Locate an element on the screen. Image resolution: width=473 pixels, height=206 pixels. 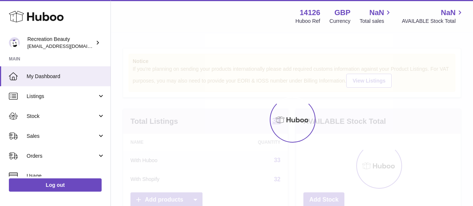
span: AVAILABLE Stock Total is located at coordinates (432, 21).